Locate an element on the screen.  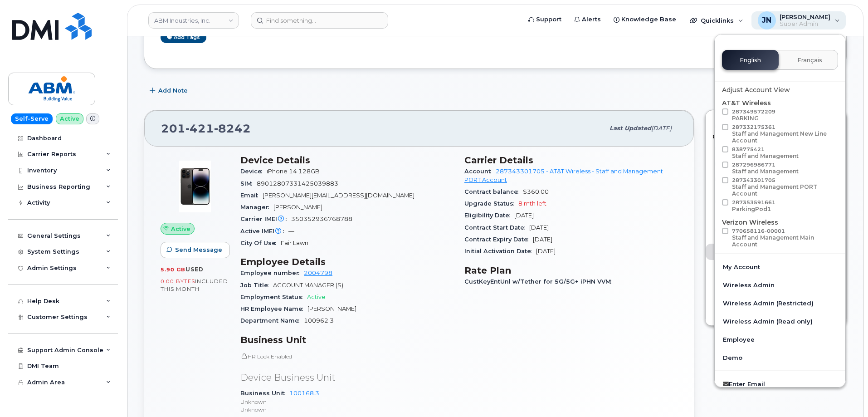
div: AT&T Wireless is located at coordinates (780, 156).